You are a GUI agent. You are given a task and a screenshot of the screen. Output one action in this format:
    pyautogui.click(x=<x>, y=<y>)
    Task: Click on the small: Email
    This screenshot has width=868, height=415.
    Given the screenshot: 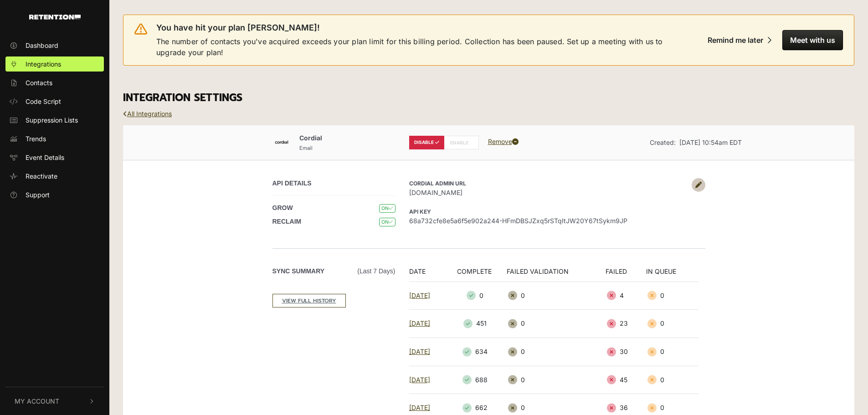 What is the action you would take?
    pyautogui.click(x=306, y=148)
    